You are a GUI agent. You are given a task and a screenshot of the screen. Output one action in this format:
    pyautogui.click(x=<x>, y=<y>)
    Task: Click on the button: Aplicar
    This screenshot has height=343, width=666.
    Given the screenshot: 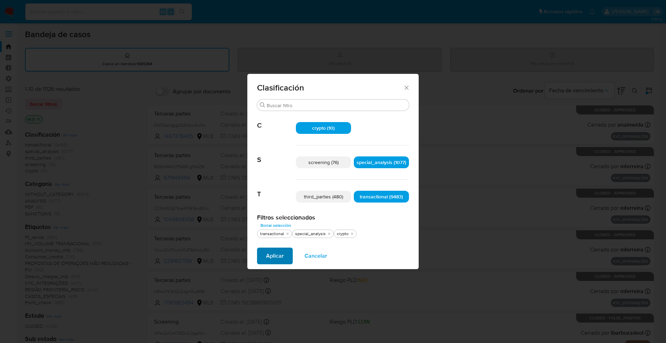 What is the action you would take?
    pyautogui.click(x=275, y=256)
    